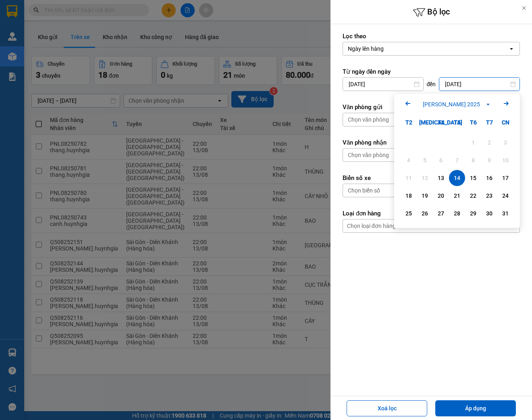 The width and height of the screenshot is (532, 420). What do you see at coordinates (425, 195) in the screenshot?
I see `div: Choose Thứ Ba, tháng 08 19 2025. It's available.` at bounding box center [425, 195].